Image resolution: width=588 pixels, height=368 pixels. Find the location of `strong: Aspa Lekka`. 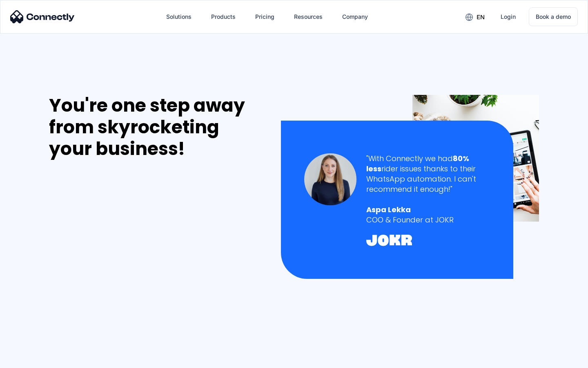

strong: Aspa Lekka is located at coordinates (388, 209).